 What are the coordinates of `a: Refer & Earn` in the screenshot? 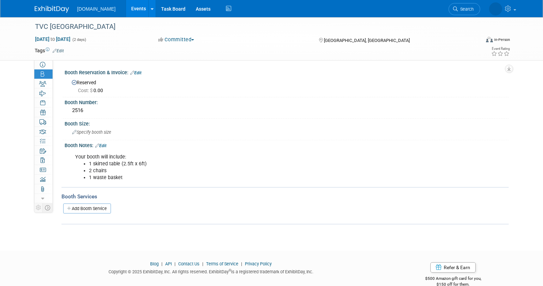 It's located at (453, 267).